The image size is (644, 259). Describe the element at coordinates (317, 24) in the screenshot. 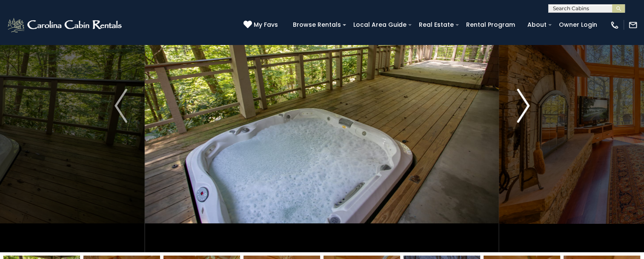

I see `a: Browse Rentals` at that location.